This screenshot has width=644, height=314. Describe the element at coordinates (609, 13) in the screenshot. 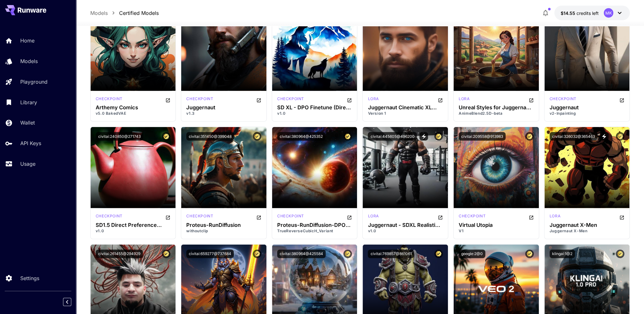

I see `div: MK` at that location.